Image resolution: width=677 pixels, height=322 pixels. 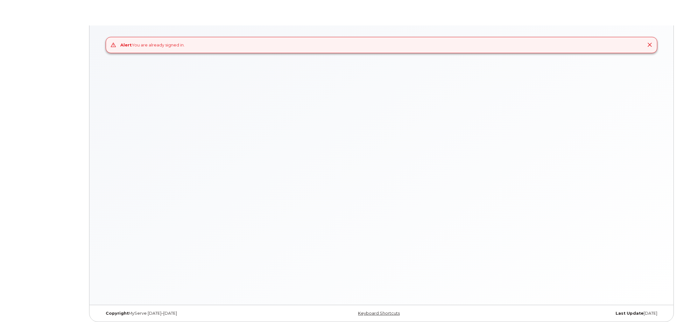 I want to click on strong: Alert, so click(x=126, y=45).